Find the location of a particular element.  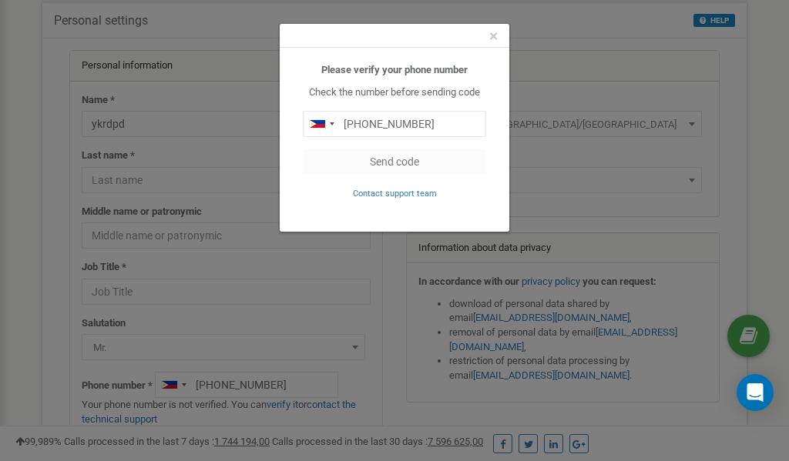

input: 0905 123 4567 is located at coordinates (394, 124).